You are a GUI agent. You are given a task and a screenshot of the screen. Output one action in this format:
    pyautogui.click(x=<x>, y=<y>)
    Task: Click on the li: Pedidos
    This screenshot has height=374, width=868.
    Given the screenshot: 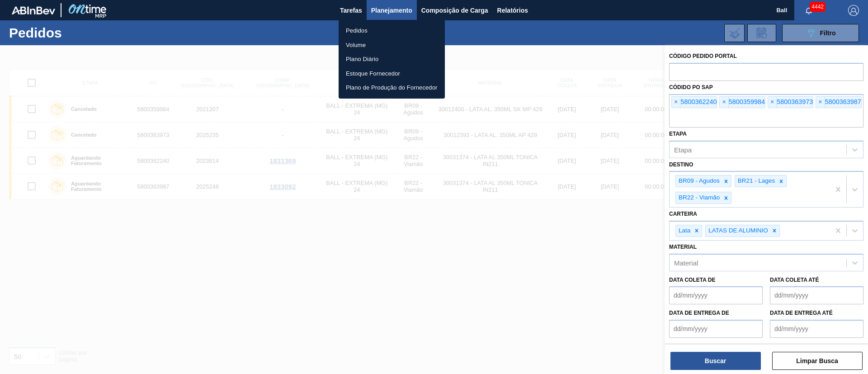 What is the action you would take?
    pyautogui.click(x=392, y=30)
    